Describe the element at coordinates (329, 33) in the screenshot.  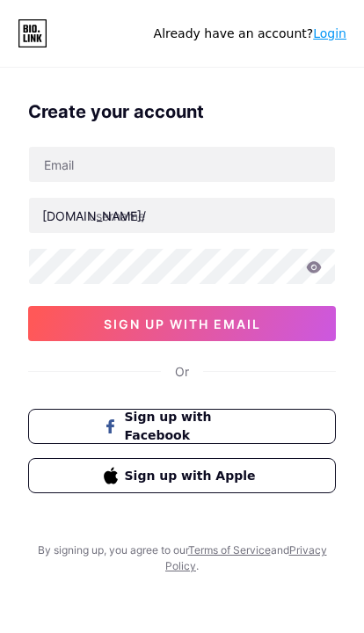
I see `a: Login` at that location.